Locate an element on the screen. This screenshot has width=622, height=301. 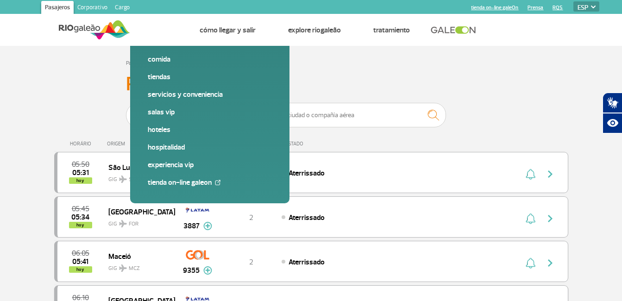
span: 2025-10-01 05:34:50 is located at coordinates (80, 217).